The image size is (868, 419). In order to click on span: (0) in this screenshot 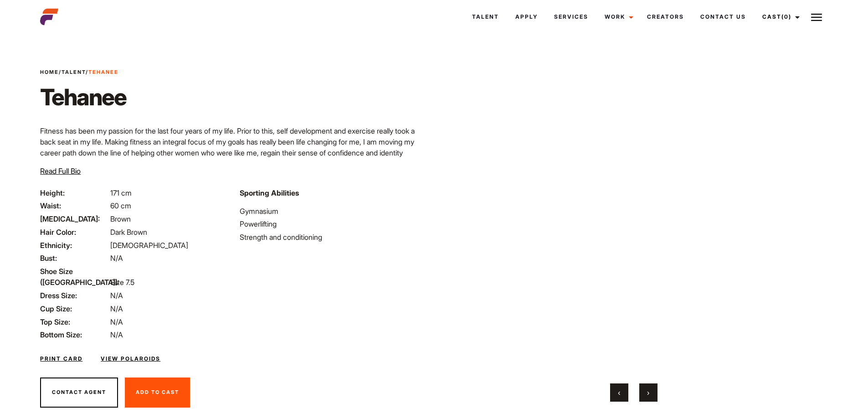, I will do `click(786, 16)`.